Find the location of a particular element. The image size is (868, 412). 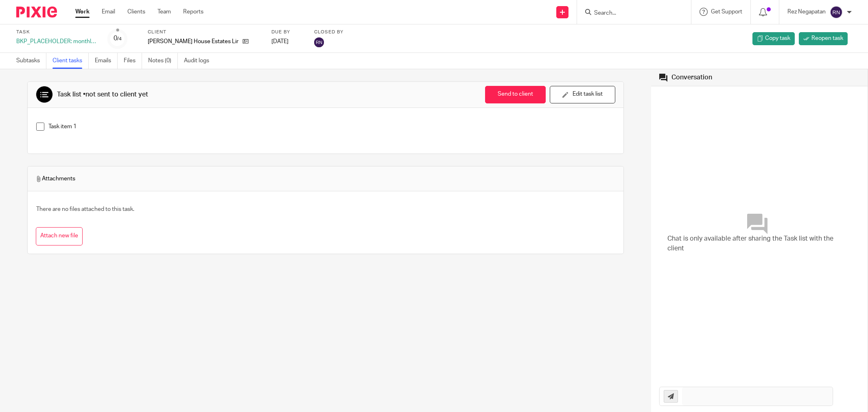

button: Send to client is located at coordinates (515, 95).